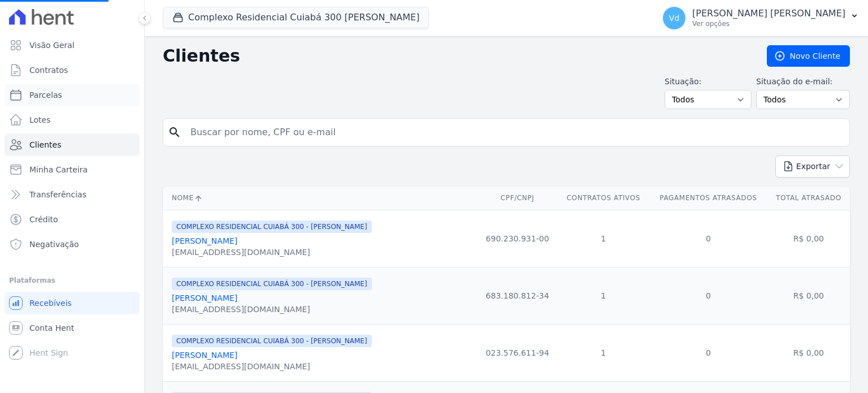 This screenshot has width=868, height=393. I want to click on span: Negativação, so click(54, 244).